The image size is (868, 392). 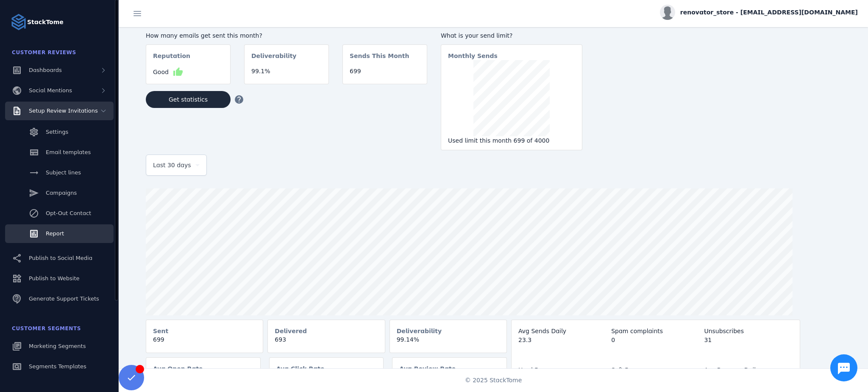 I want to click on a: Generate Support Tickets, so click(x=59, y=299).